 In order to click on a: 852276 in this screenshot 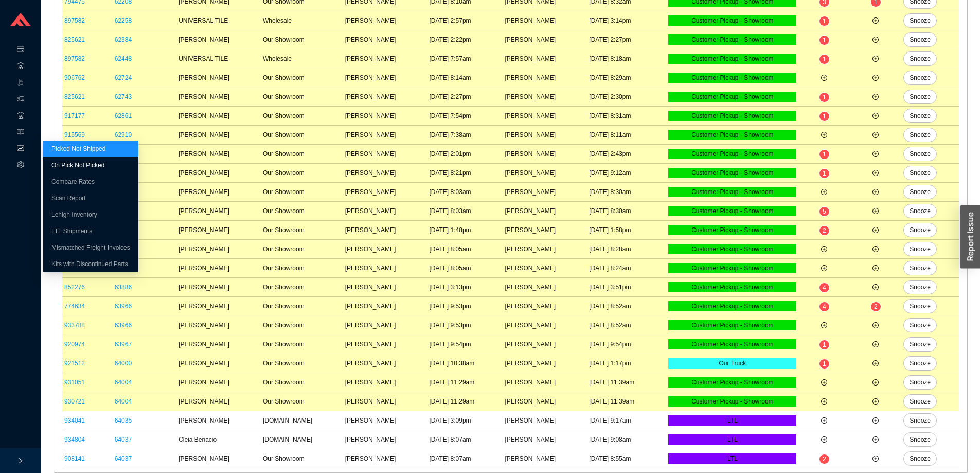, I will do `click(74, 287)`.